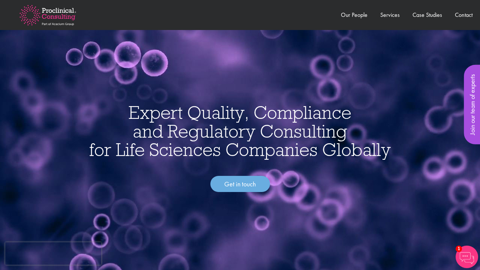 This screenshot has height=270, width=480. What do you see at coordinates (467, 257) in the screenshot?
I see `img: Chatbot` at bounding box center [467, 257].